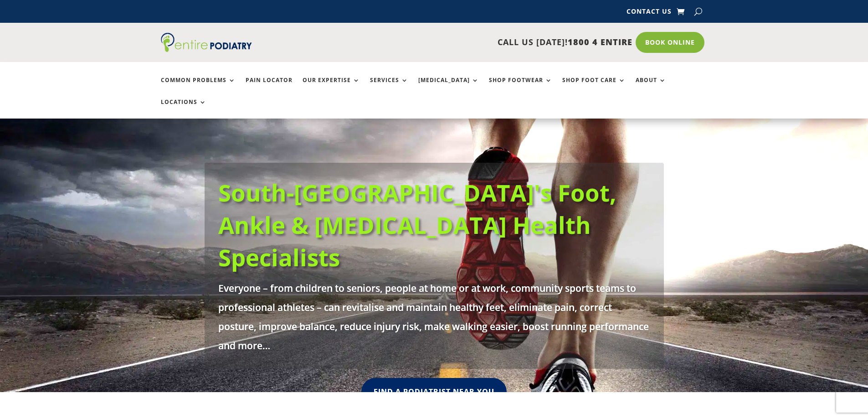 This screenshot has height=419, width=868. I want to click on a: Shop Footwear, so click(521, 87).